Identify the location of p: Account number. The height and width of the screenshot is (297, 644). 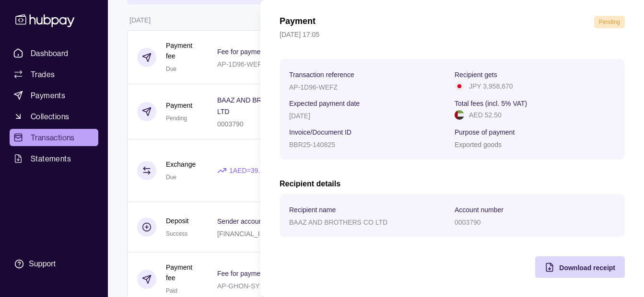
(479, 210).